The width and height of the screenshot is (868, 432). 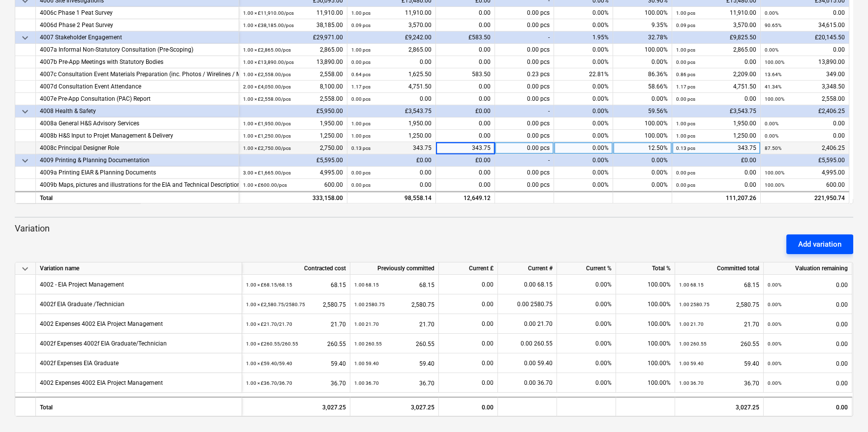 What do you see at coordinates (820, 244) in the screenshot?
I see `button: Add variation` at bounding box center [820, 244].